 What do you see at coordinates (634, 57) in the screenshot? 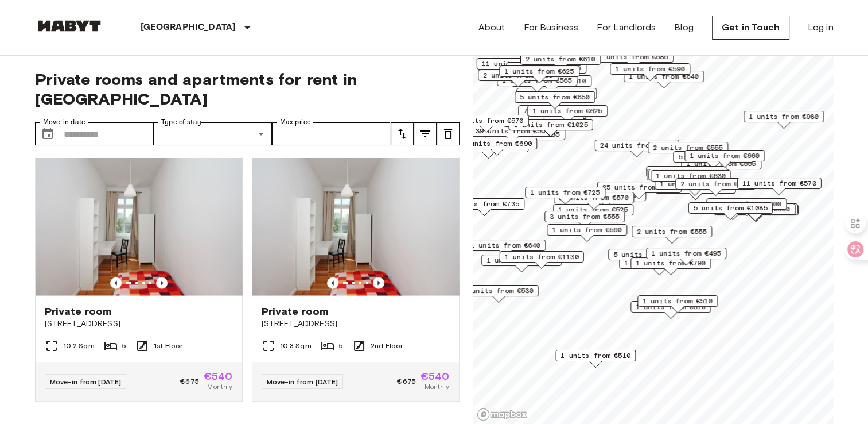
I see `span: 1 units from €585` at bounding box center [634, 57].